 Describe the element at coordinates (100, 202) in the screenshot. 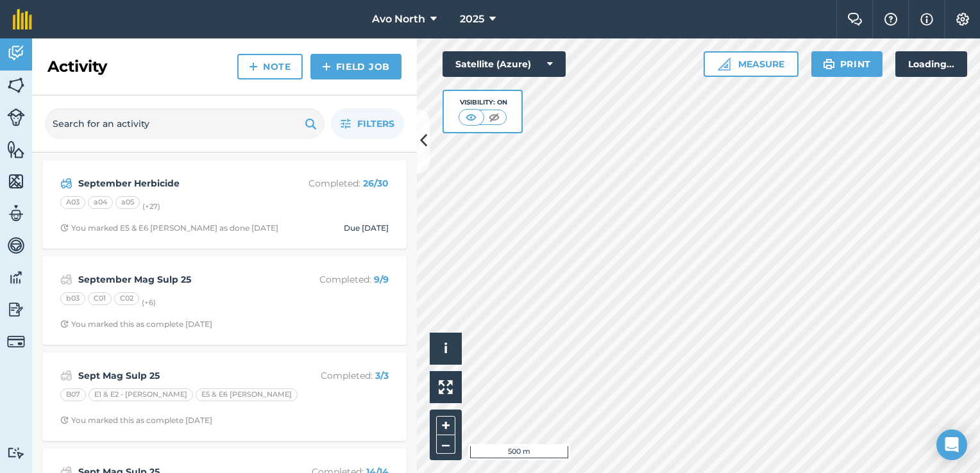

I see `div: a04` at that location.